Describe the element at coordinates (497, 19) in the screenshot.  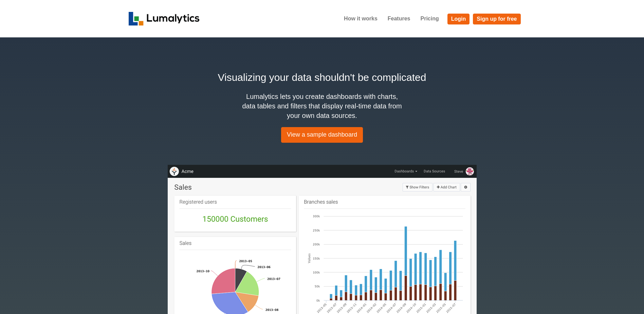
I see `a: Sign up for free` at that location.